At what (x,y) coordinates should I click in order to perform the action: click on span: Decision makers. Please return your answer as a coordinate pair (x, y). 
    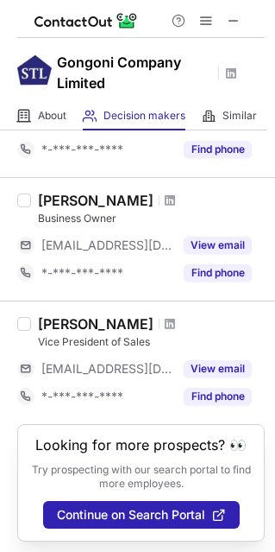
    Looking at the image, I should click on (144, 116).